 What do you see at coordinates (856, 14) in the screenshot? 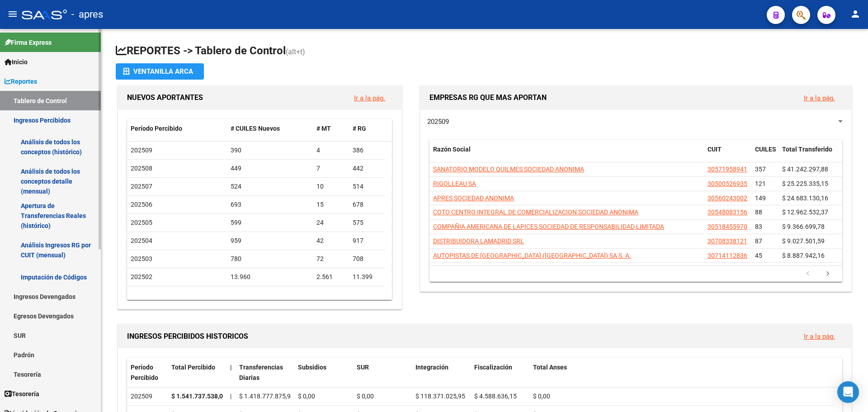
I see `mat-icon: person` at bounding box center [856, 14].